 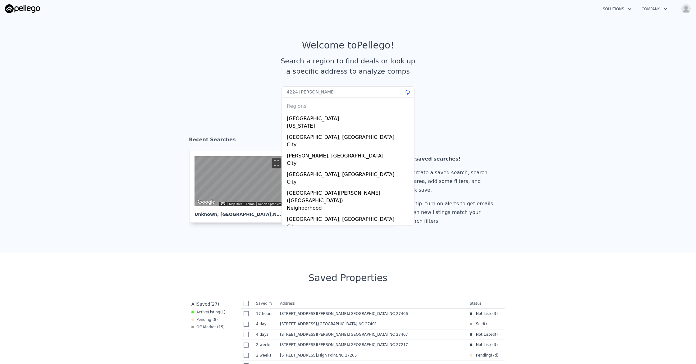 I want to click on th: Saved, so click(x=265, y=303).